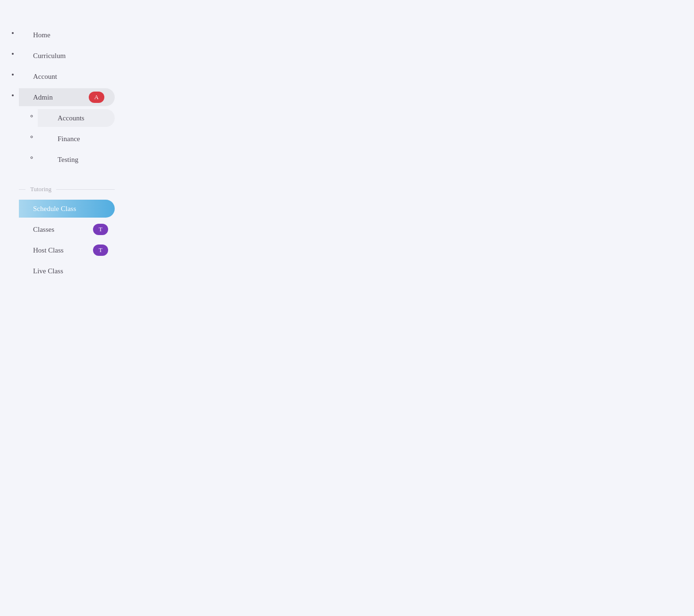 This screenshot has height=616, width=694. What do you see at coordinates (59, 97) in the screenshot?
I see `span: Admin` at bounding box center [59, 97].